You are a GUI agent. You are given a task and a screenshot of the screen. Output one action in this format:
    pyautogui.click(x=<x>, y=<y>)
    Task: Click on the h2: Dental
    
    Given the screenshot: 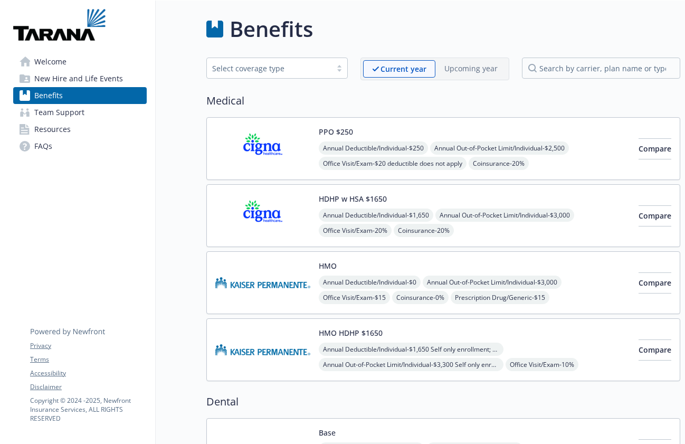 What is the action you would take?
    pyautogui.click(x=443, y=401)
    